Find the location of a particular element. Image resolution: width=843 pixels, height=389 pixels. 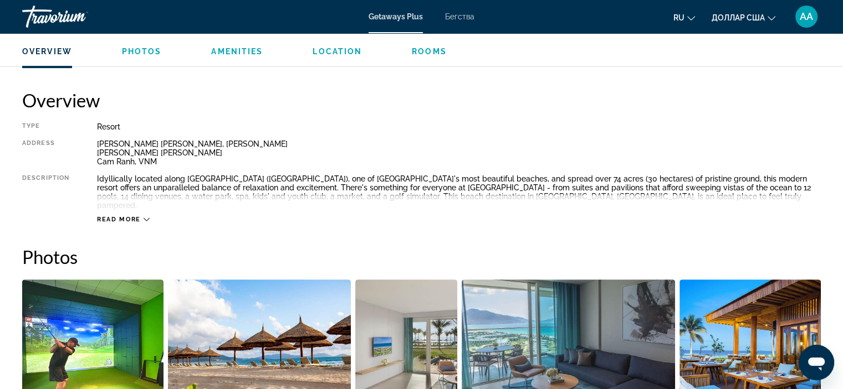

span: Location is located at coordinates (337, 52).